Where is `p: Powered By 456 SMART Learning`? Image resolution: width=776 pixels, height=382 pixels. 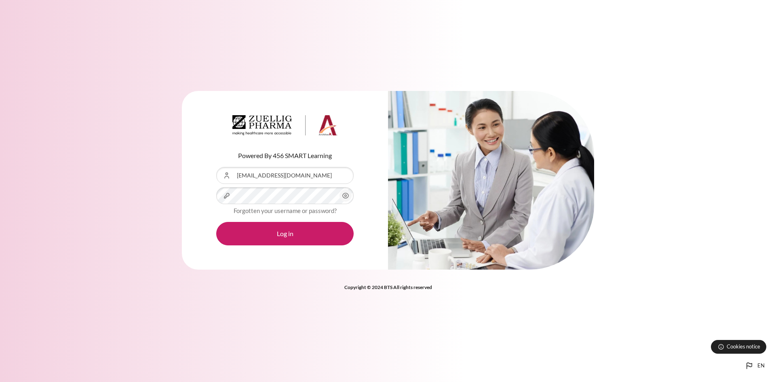 p: Powered By 456 SMART Learning is located at coordinates (285, 156).